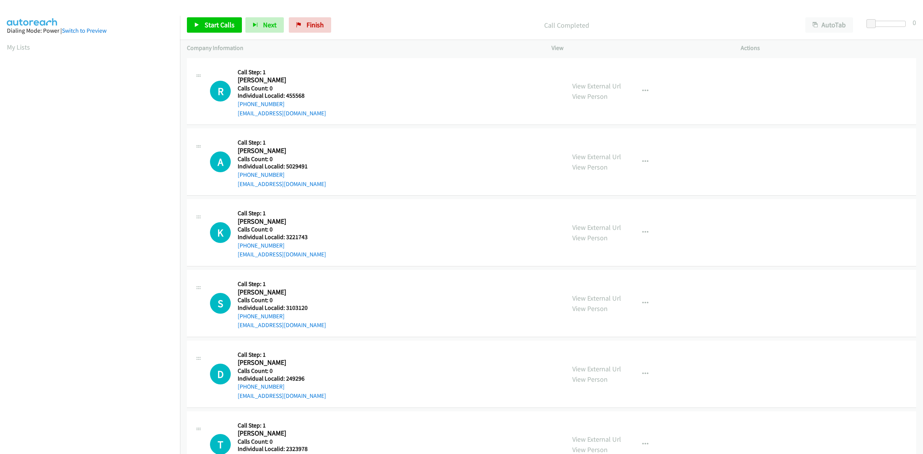  What do you see at coordinates (828, 48) in the screenshot?
I see `p: Actions` at bounding box center [828, 48].